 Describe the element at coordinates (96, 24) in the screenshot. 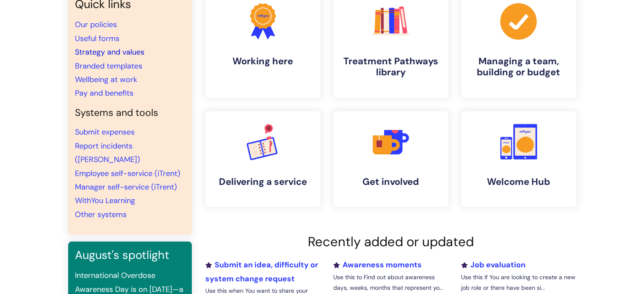

I see `a: Our policies` at that location.